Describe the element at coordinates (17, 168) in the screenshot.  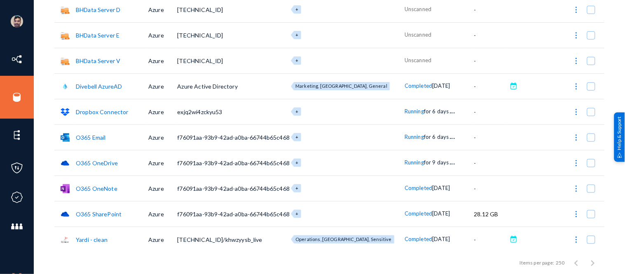
I see `img: icon-policies.svg` at that location.